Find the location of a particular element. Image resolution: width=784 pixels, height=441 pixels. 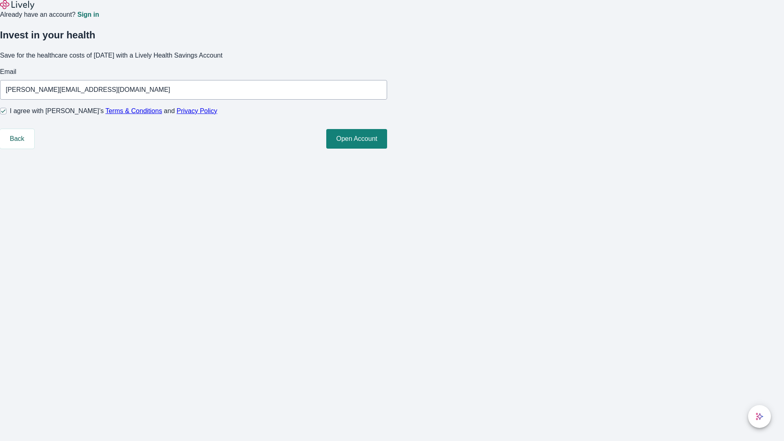

div: Sign in is located at coordinates (88, 15).